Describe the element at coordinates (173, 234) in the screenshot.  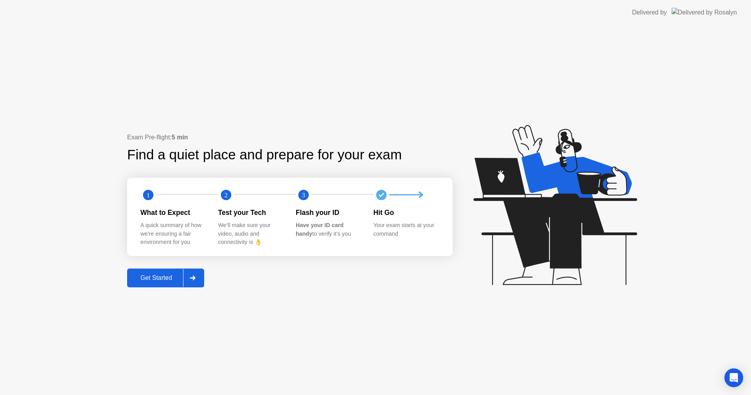
I see `div: A quick summary of how we’re ensuring a fair environment for you` at that location.